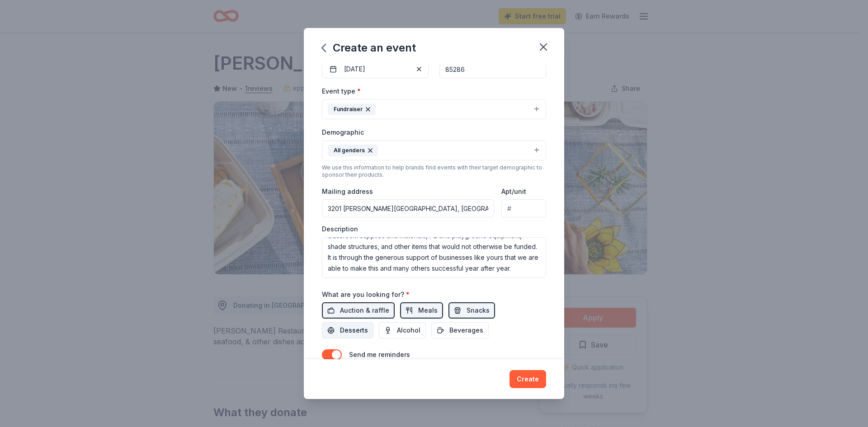 Image resolution: width=868 pixels, height=427 pixels. What do you see at coordinates (364, 310) in the screenshot?
I see `span: Auction & raffle` at bounding box center [364, 310].